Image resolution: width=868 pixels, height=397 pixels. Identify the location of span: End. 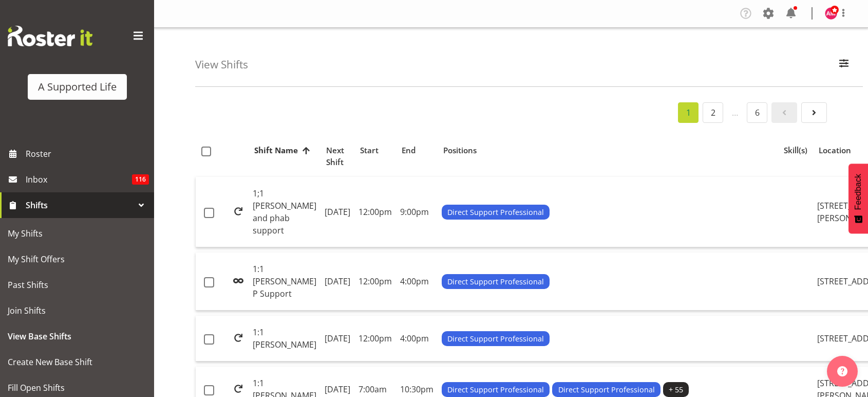
(408, 150).